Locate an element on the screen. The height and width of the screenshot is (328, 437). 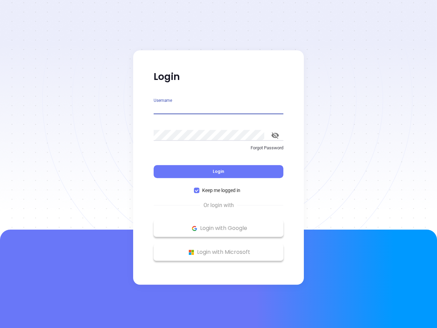
p: Forgot Password is located at coordinates (218, 148).